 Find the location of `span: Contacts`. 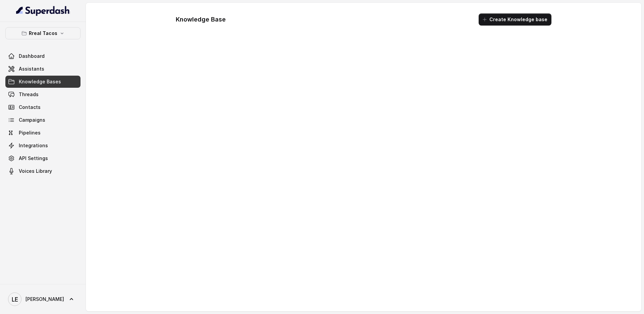

span: Contacts is located at coordinates (29, 107).